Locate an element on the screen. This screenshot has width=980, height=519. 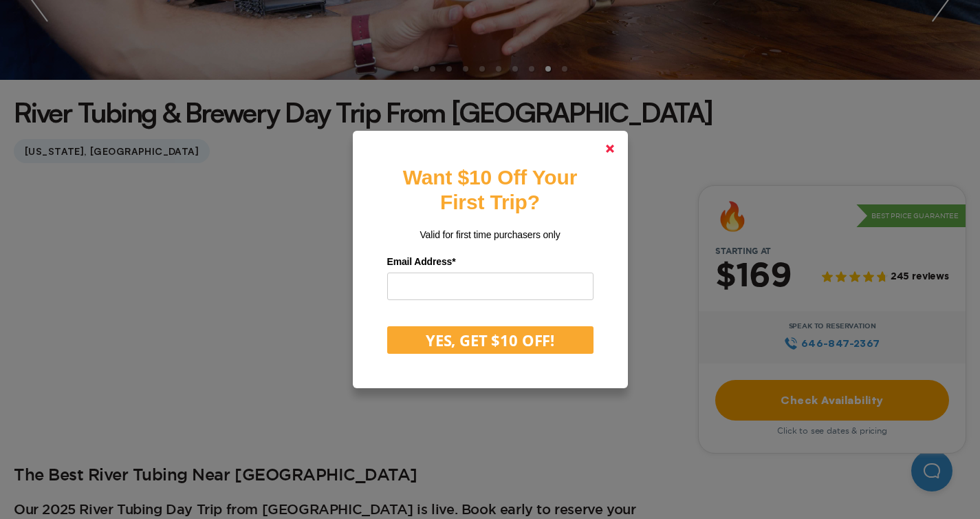
label: Email Address is located at coordinates (490, 262).